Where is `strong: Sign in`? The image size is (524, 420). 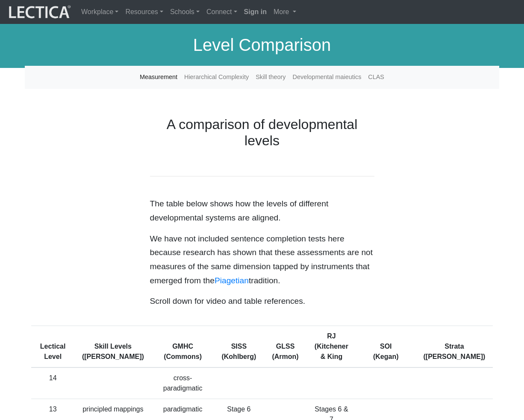 strong: Sign in is located at coordinates (255, 12).